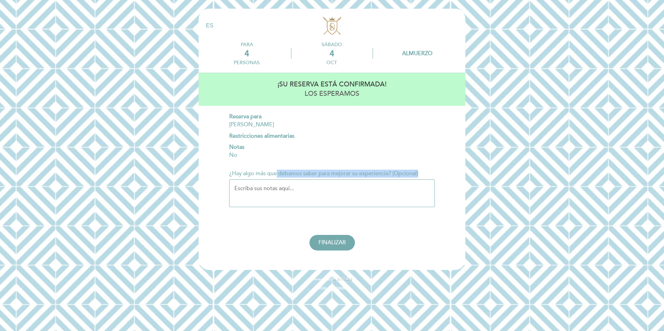 The width and height of the screenshot is (664, 331). I want to click on div: sábado, so click(332, 44).